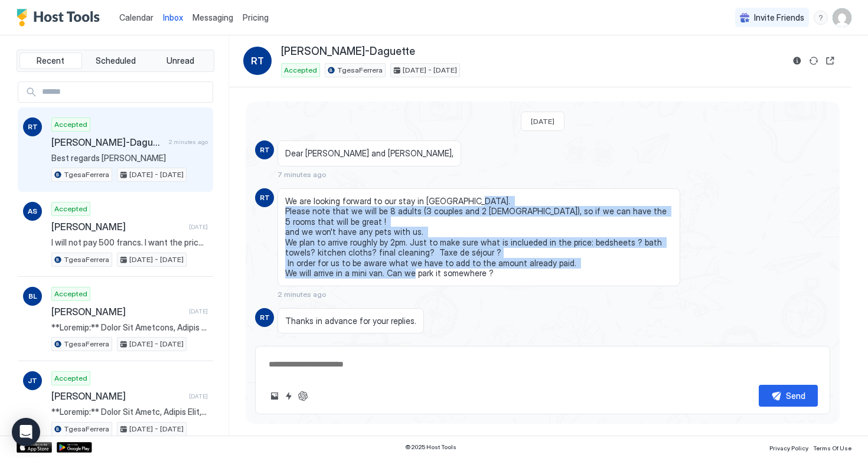  Describe the element at coordinates (302, 174) in the screenshot. I see `span: 7 minutes ago` at that location.